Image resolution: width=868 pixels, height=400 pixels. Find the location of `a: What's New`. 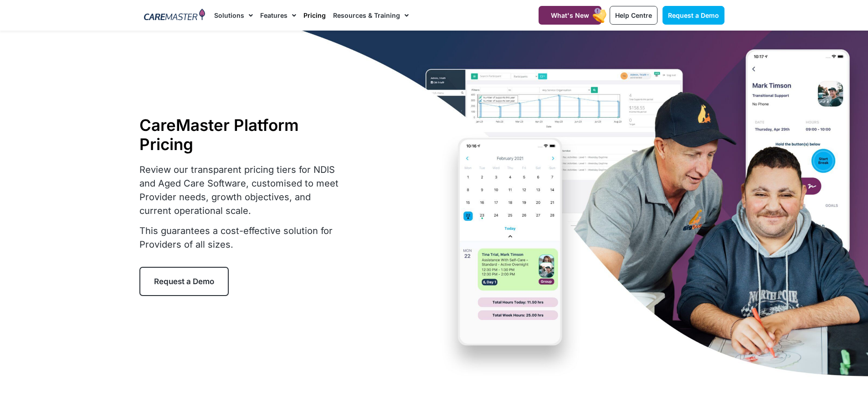

a: What's New is located at coordinates (570, 15).